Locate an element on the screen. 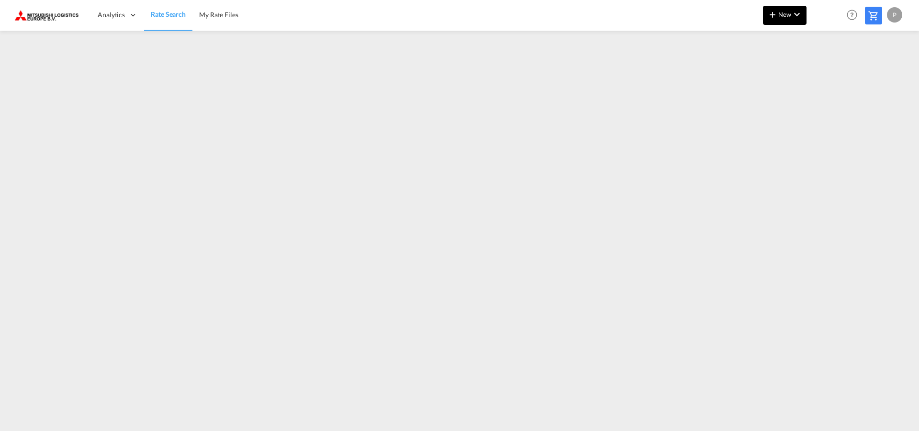 The width and height of the screenshot is (919, 431). span: Rate Search is located at coordinates (168, 14).